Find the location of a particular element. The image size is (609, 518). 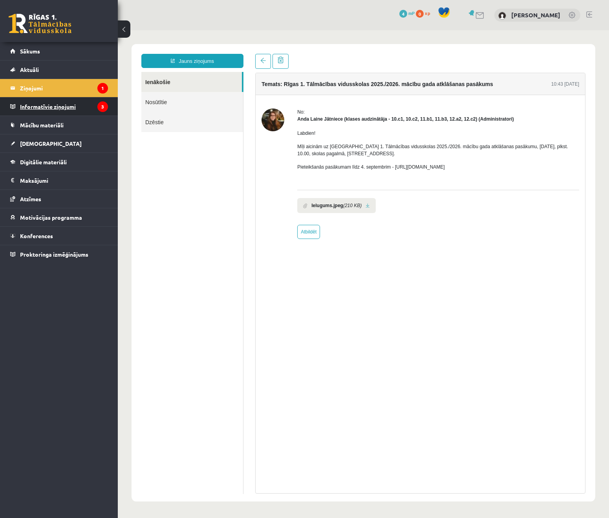

a: Jauns ziņojums is located at coordinates (75, 31).